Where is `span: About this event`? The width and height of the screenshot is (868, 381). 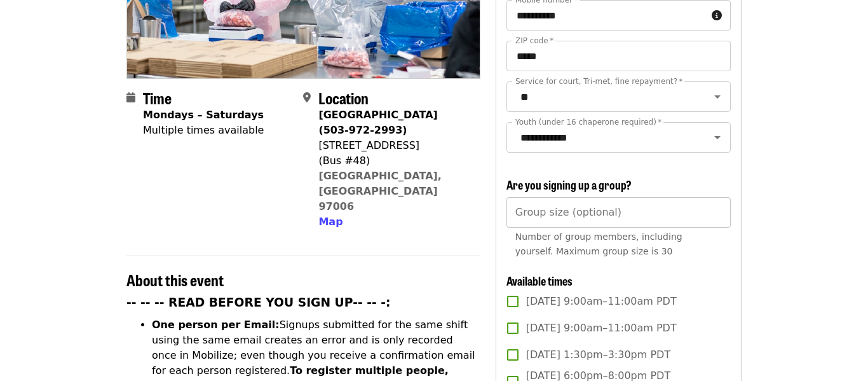 span: About this event is located at coordinates (175, 279).